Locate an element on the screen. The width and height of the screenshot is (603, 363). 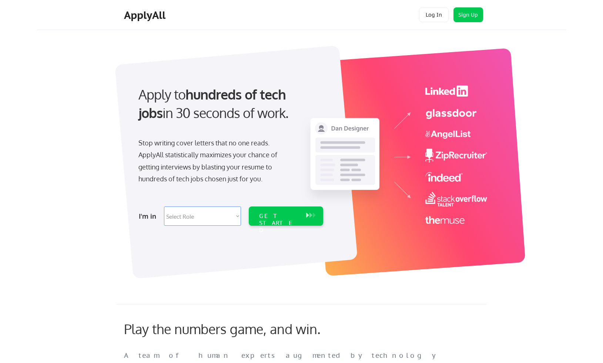
div: GET STARTED is located at coordinates (279, 223).